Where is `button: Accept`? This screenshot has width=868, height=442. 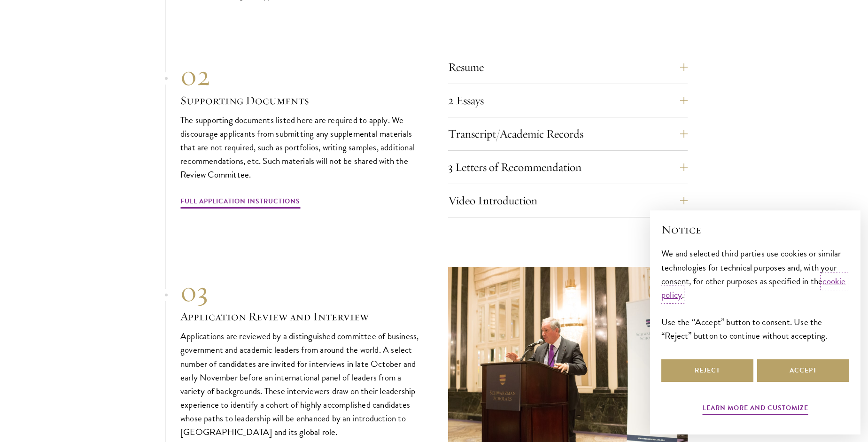 button: Accept is located at coordinates (803, 371).